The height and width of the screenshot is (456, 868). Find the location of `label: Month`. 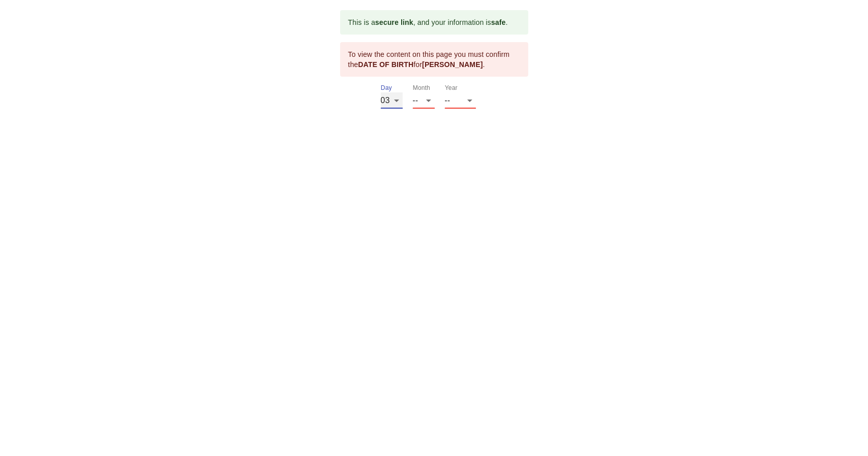

label: Month is located at coordinates (421, 88).